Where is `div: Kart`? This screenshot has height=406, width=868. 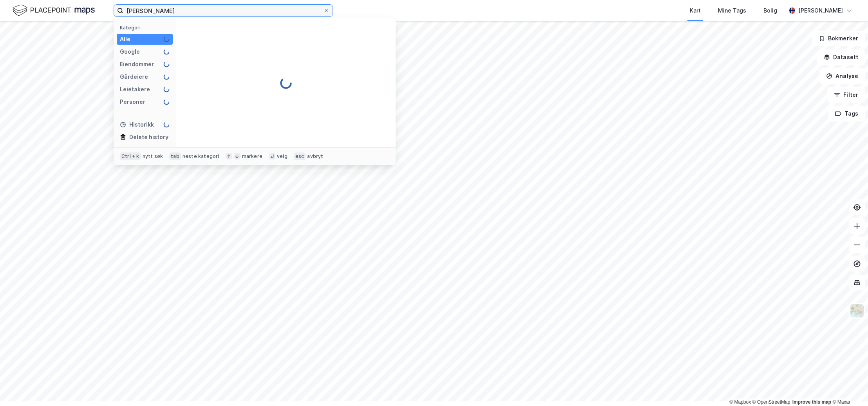
div: Kart is located at coordinates (695, 11).